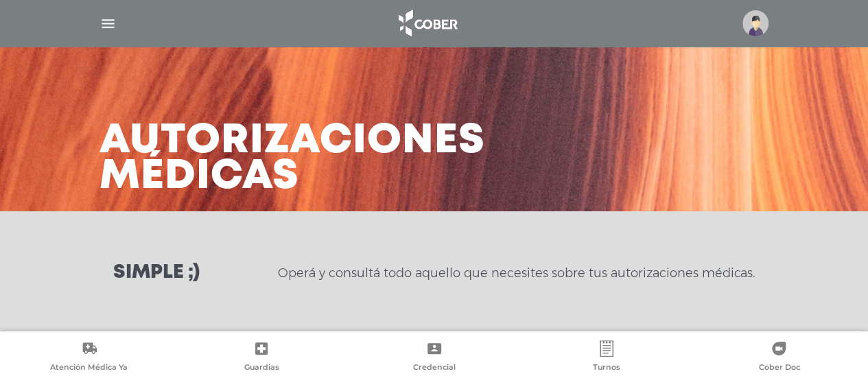 The image size is (868, 378). Describe the element at coordinates (607, 369) in the screenshot. I see `span: Turnos` at that location.